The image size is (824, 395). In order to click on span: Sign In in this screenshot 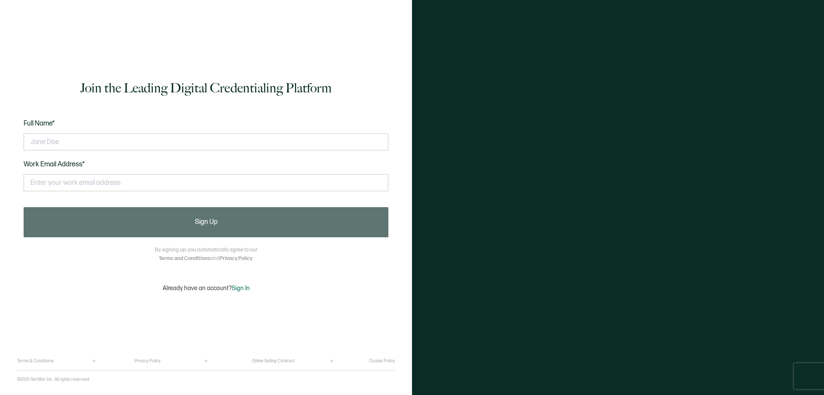, I will do `click(241, 288)`.